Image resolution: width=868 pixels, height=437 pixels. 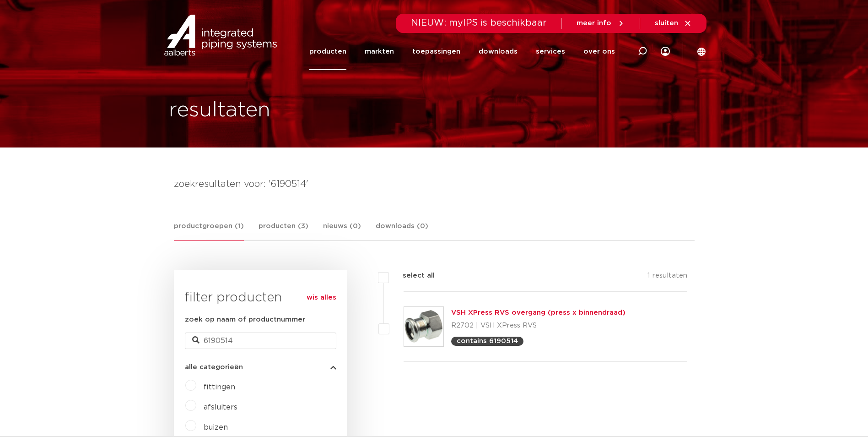 I want to click on h1: resultaten, so click(x=219, y=110).